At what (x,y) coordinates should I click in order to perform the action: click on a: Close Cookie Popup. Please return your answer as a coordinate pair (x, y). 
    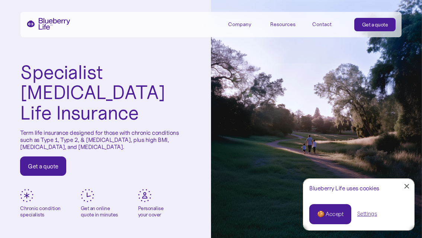
    Looking at the image, I should click on (407, 186).